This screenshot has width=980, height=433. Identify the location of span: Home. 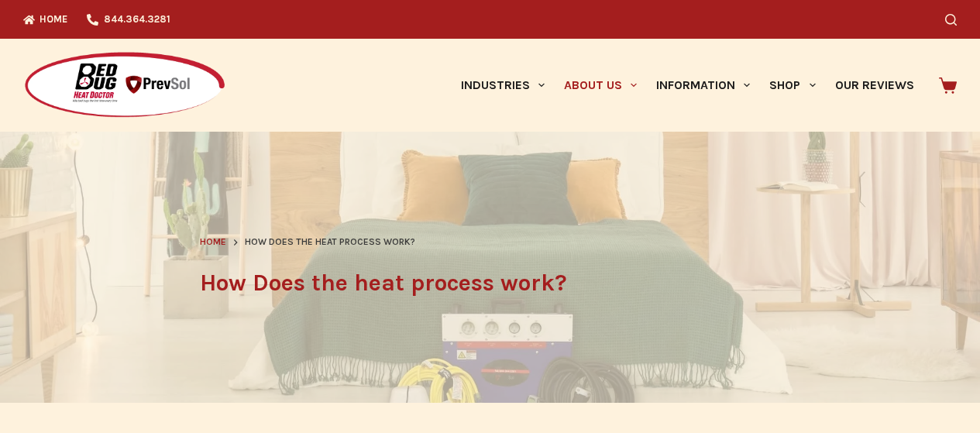
(213, 242).